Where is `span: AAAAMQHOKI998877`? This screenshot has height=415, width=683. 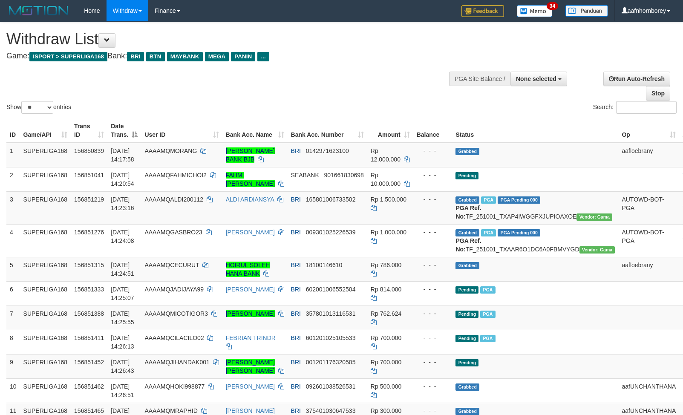 span: AAAAMQHOKI998877 is located at coordinates (174, 387).